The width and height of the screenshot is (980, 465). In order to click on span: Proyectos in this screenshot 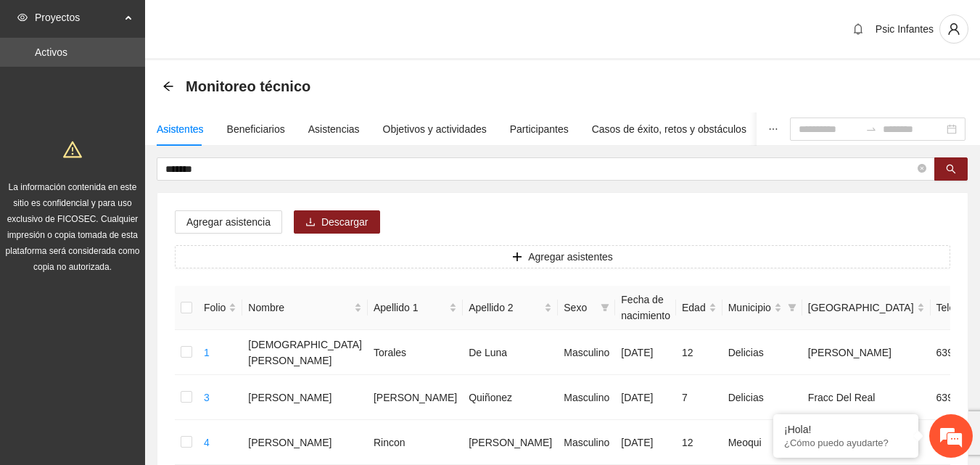, I will do `click(77, 17)`.